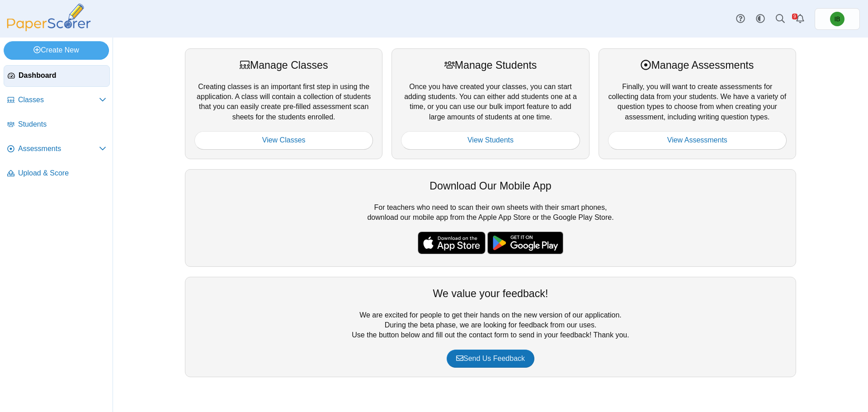 The width and height of the screenshot is (868, 412). Describe the element at coordinates (56, 150) in the screenshot. I see `a: Assessments` at that location.